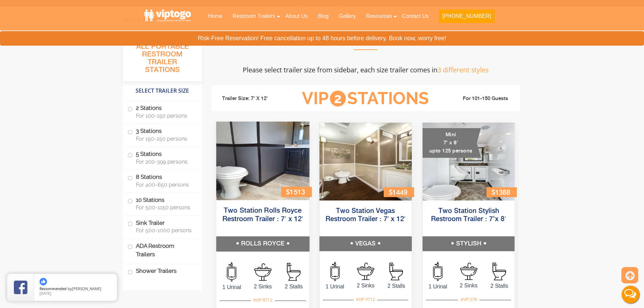 This screenshot has height=308, width=644. Describe the element at coordinates (165, 138) in the screenshot. I see `span: For 150-250 persons` at that location.